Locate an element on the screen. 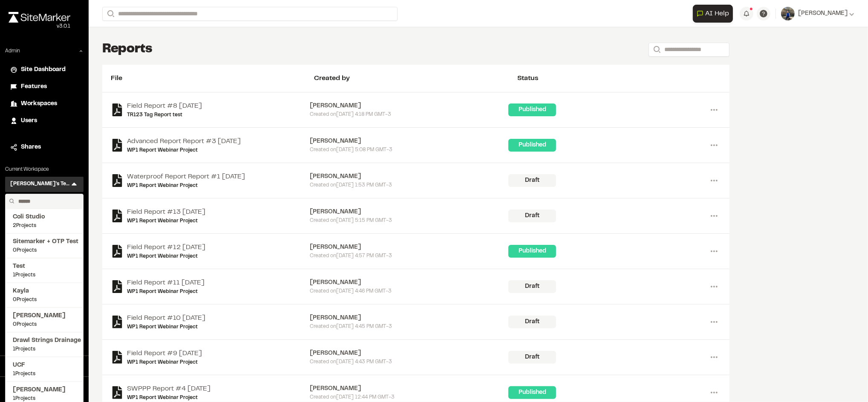 Image resolution: width=868 pixels, height=402 pixels. a: Drawl Strings Drainage1Projects is located at coordinates (44, 345).